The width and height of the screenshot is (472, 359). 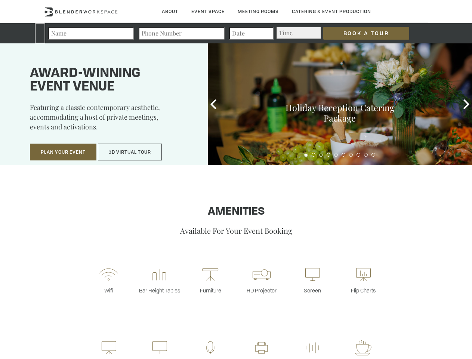 What do you see at coordinates (110, 120) in the screenshot?
I see `p: Featuring a classic contemporary aesthetic, accommodating a host of private meetings, events and ...` at bounding box center [110, 120].